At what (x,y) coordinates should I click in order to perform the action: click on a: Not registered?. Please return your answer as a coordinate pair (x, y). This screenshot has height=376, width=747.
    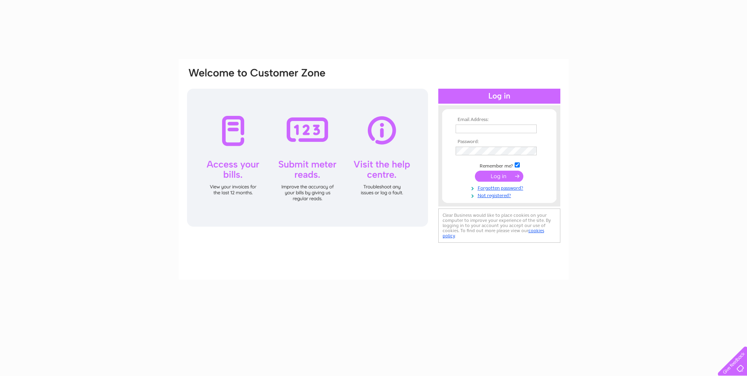
    Looking at the image, I should click on (500, 194).